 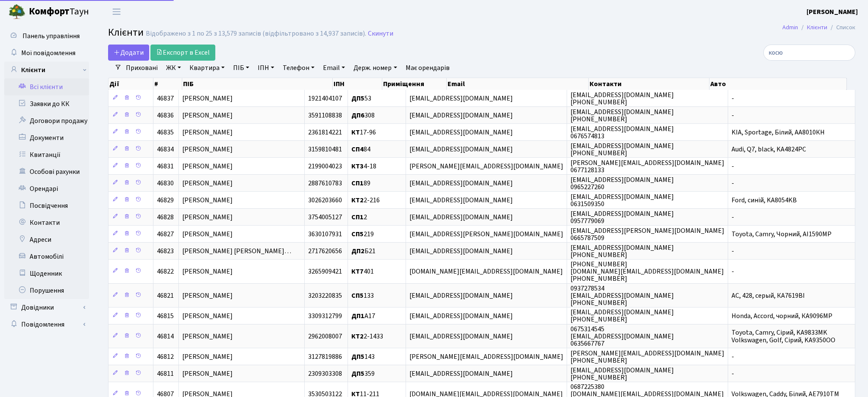 I want to click on span: 2309303308, so click(x=325, y=374).